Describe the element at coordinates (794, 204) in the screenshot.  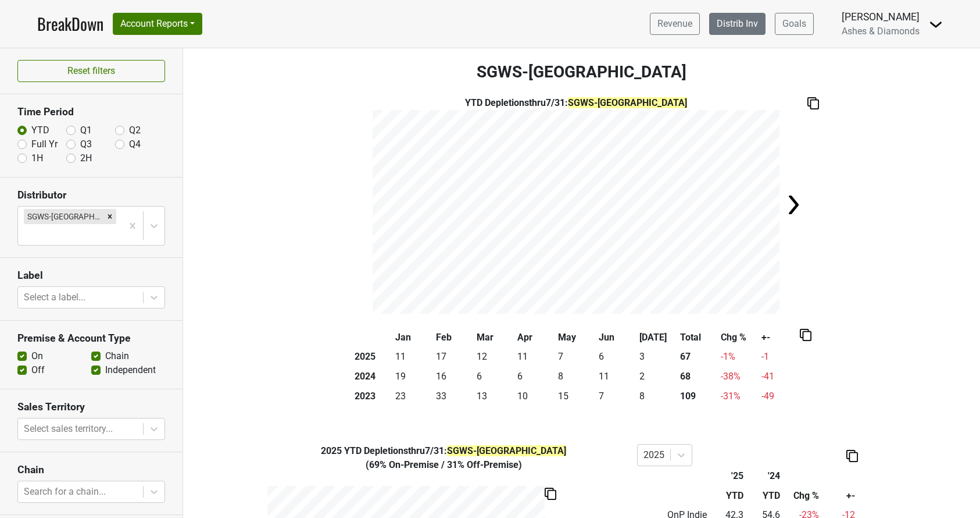
I see `img: Arrow right` at that location.